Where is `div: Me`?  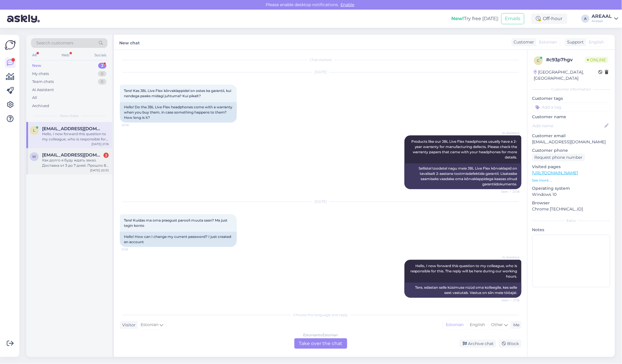 div: Me is located at coordinates (515, 325).